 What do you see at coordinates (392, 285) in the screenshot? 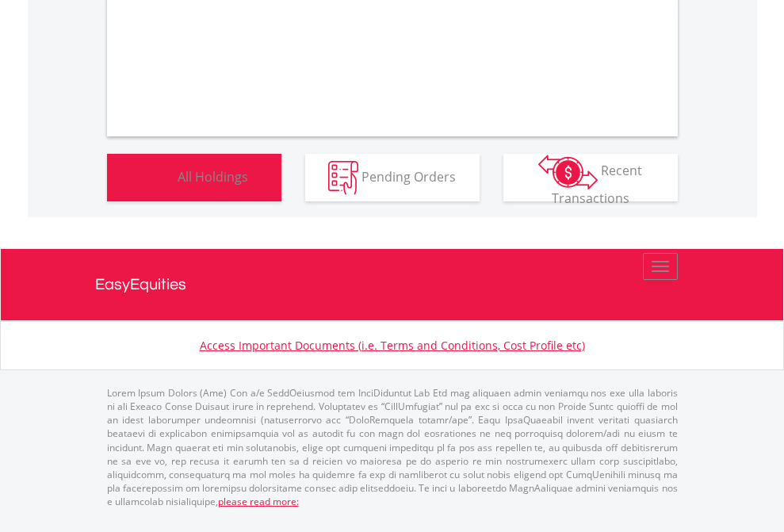
I see `a: EasyEquities` at bounding box center [392, 285].